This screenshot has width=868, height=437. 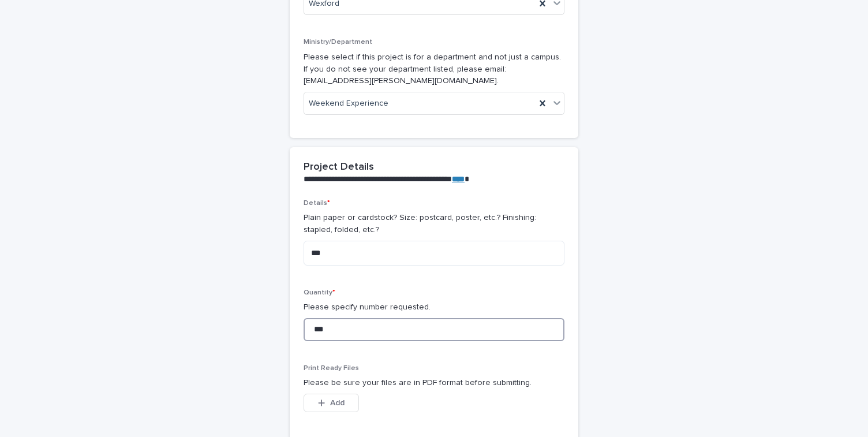 I want to click on p: Please specify number requested., so click(x=434, y=307).